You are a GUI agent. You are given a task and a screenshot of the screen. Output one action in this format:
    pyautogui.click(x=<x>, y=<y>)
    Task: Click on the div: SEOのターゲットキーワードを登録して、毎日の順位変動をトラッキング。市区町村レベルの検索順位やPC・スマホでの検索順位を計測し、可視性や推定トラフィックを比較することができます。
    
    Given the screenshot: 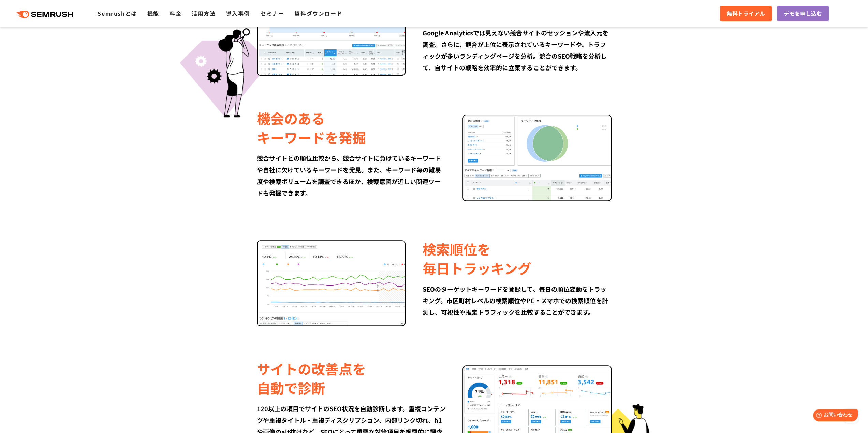 What is the action you would take?
    pyautogui.click(x=517, y=301)
    